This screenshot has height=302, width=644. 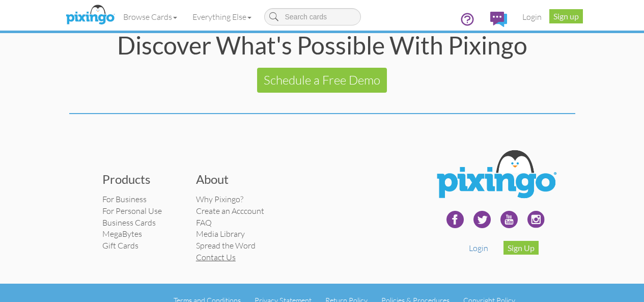 What do you see at coordinates (482, 220) in the screenshot?
I see `img: twitter-240.png` at bounding box center [482, 220].